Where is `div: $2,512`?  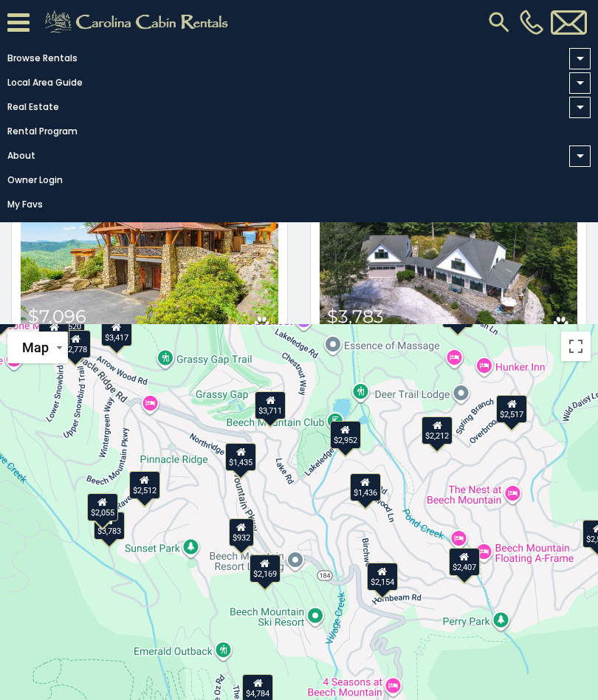 div: $2,512 is located at coordinates (144, 485).